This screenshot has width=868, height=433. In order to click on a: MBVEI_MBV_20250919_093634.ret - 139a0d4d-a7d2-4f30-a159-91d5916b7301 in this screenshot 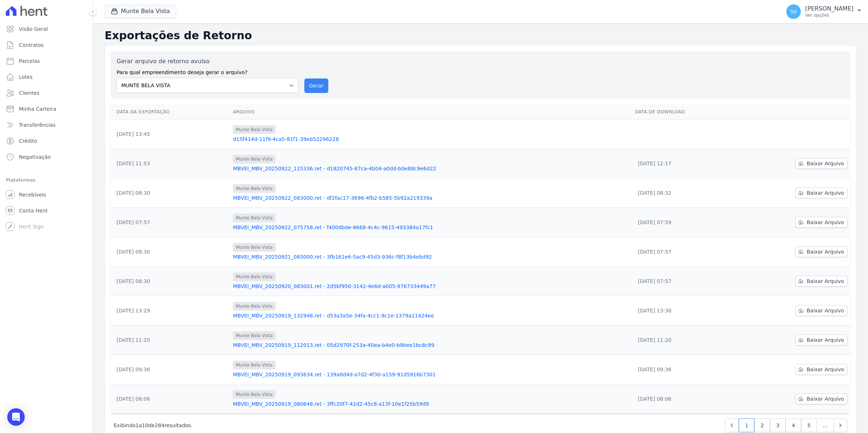, I will do `click(431, 375)`.